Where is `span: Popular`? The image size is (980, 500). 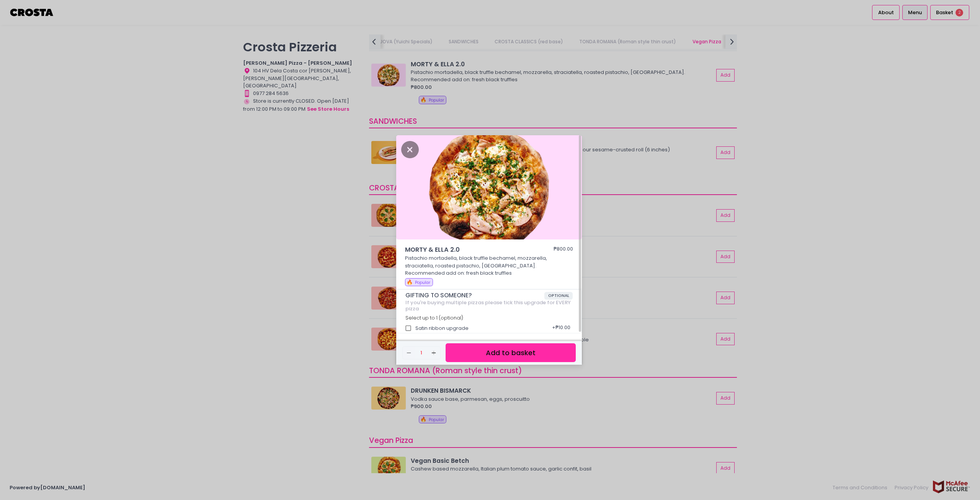
span: Popular is located at coordinates (423, 282).